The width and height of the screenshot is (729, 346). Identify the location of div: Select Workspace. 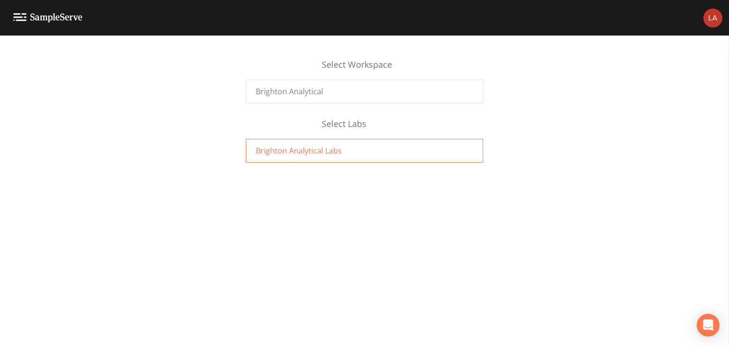
(364, 69).